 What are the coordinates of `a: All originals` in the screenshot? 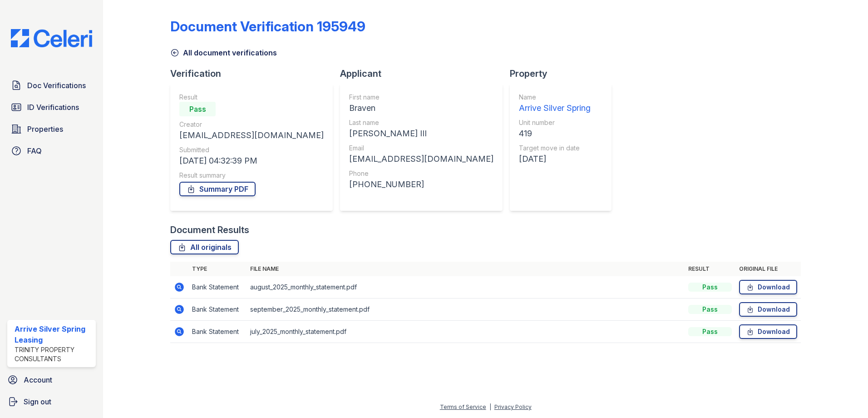 It's located at (204, 247).